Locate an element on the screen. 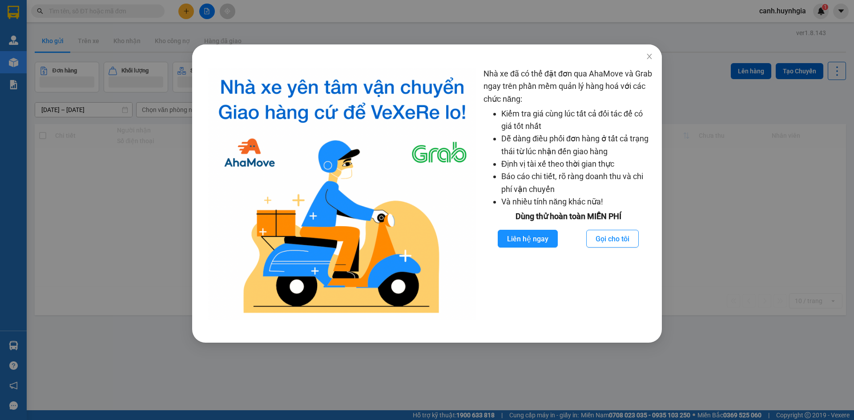 This screenshot has width=854, height=420. div: Dùng thử hoàn toàn MIỄN PHÍ is located at coordinates (568, 217).